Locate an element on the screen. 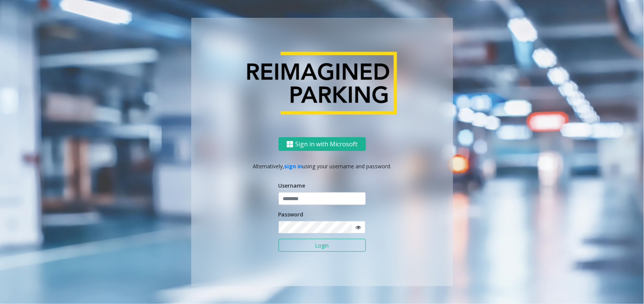 The image size is (644, 304). p: Alternatively, using your username and password. is located at coordinates (322, 166).